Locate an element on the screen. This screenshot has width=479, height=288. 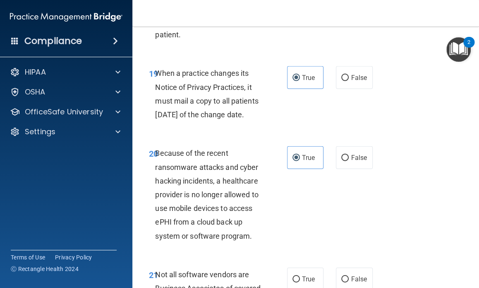
span: 21 is located at coordinates (154, 275).